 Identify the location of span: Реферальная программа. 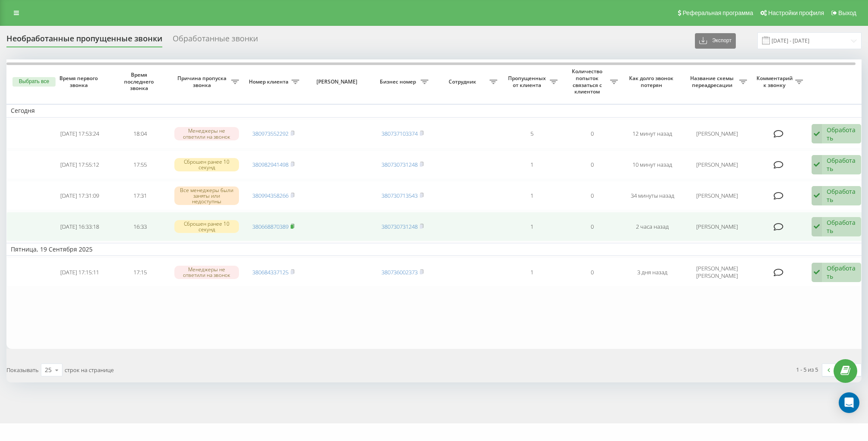
(718, 13).